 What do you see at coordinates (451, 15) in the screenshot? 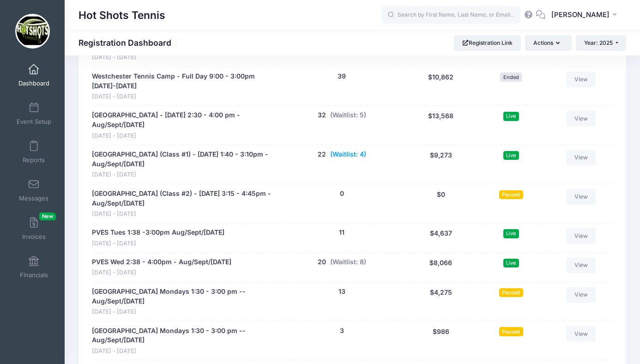
I see `input: Search by First Name, Last Name, or Email...` at bounding box center [451, 15].